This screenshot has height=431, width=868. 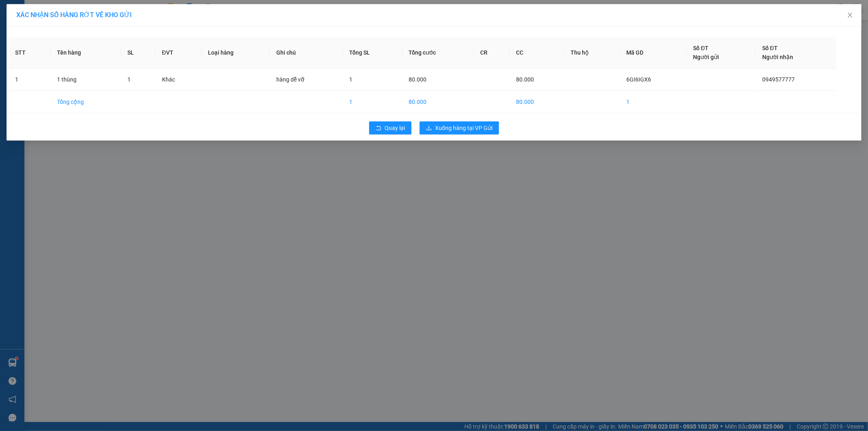 What do you see at coordinates (306, 53) in the screenshot?
I see `th: Ghi chú` at bounding box center [306, 53].